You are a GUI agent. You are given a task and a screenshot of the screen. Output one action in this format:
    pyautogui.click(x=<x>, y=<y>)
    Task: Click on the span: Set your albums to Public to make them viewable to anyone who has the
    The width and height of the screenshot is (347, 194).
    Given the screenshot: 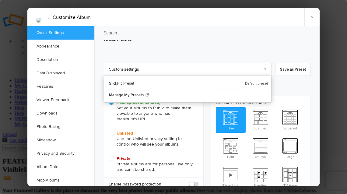 What is the action you would take?
    pyautogui.click(x=152, y=111)
    